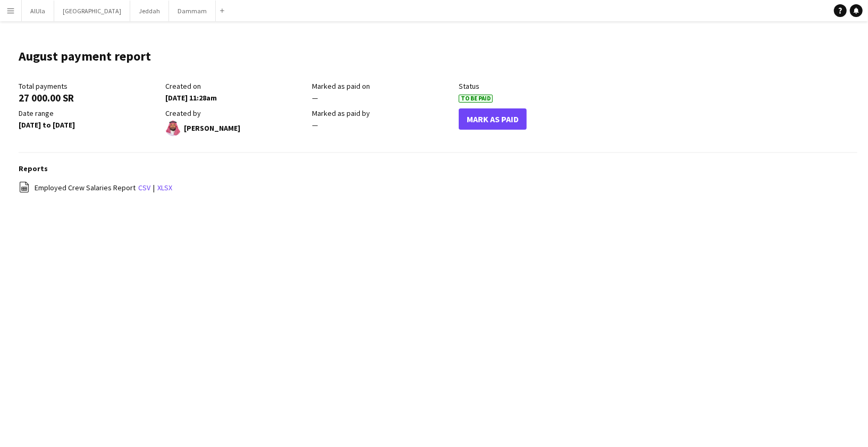  I want to click on a: csv, so click(144, 188).